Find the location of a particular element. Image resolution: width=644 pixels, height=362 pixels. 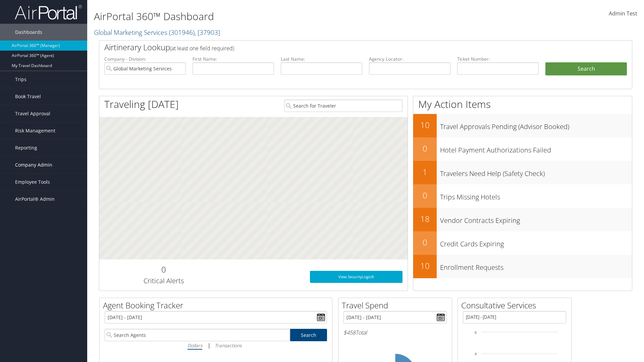

span: Trips is located at coordinates (21, 79).